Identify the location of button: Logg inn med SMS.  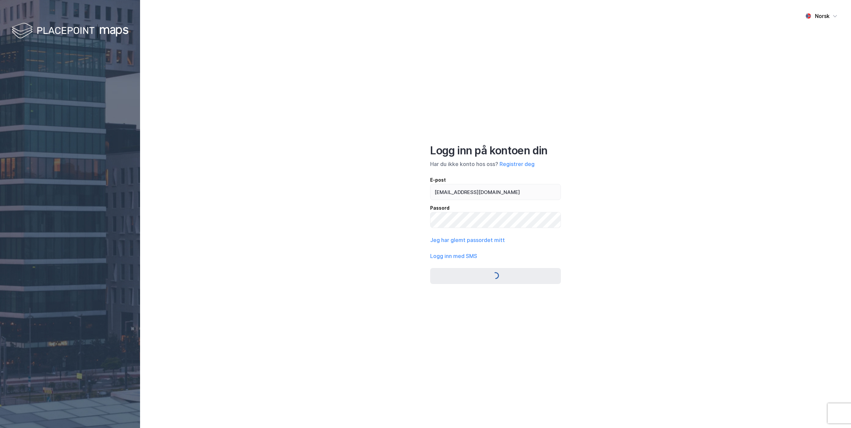
(454, 256).